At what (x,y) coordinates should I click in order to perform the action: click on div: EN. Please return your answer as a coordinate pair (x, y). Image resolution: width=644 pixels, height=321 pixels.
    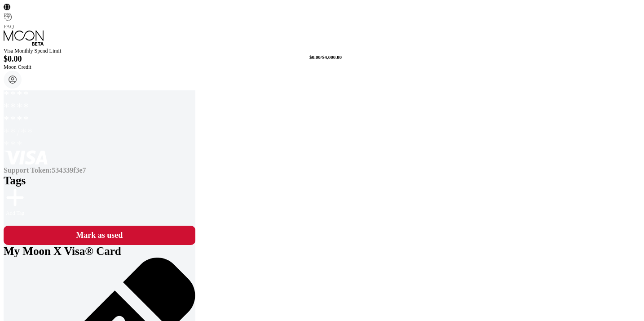
    Looking at the image, I should click on (9, 15).